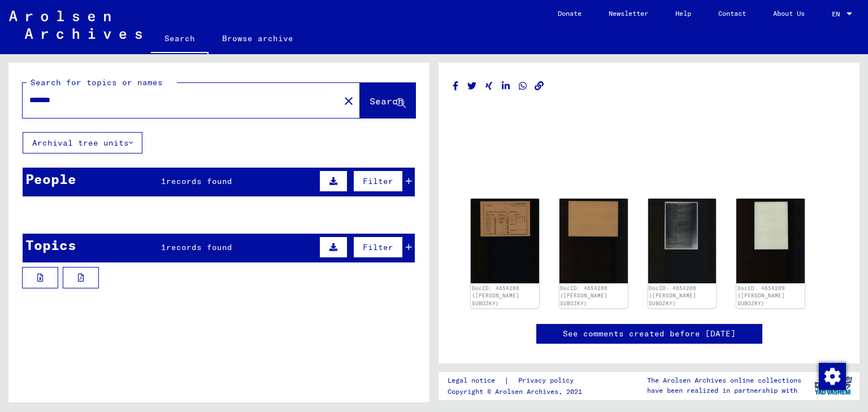  Describe the element at coordinates (506, 86) in the screenshot. I see `button: Share on LinkedIn` at that location.